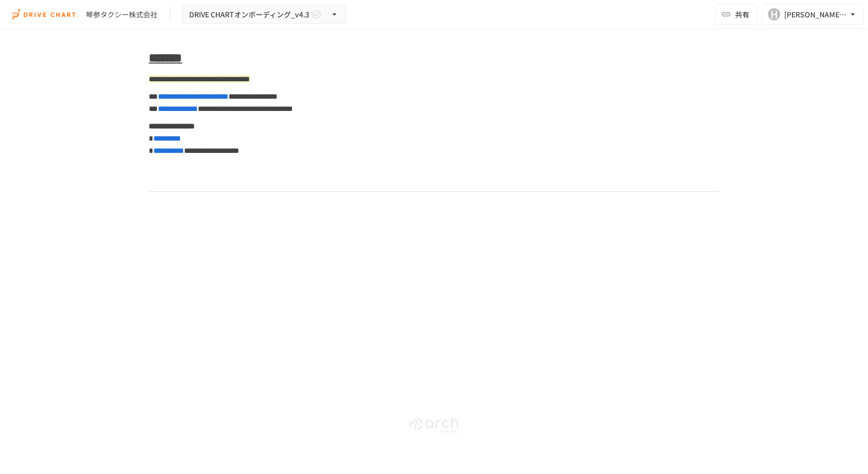 Image resolution: width=868 pixels, height=474 pixels. Describe the element at coordinates (45, 14) in the screenshot. I see `img: i9VDDS9JuLRLX3JIUyK59LcYp6Y9cayLPHs4hOxMB9W` at that location.